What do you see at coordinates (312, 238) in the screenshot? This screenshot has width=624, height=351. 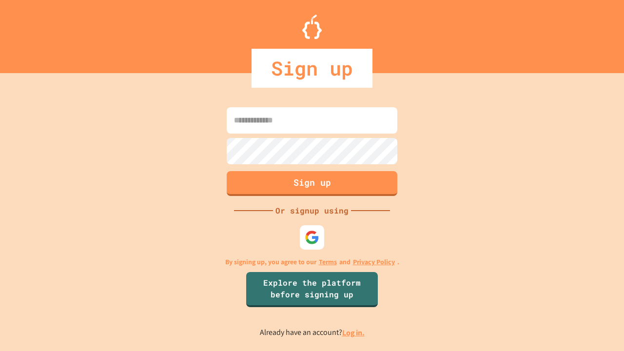 I see `img: google-icon.svg` at bounding box center [312, 238].